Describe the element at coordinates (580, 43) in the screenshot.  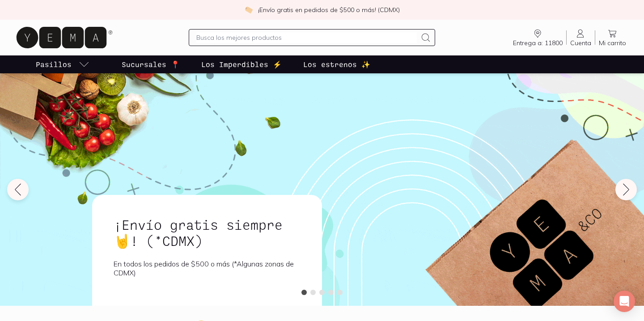
I see `span: Cuenta` at that location.